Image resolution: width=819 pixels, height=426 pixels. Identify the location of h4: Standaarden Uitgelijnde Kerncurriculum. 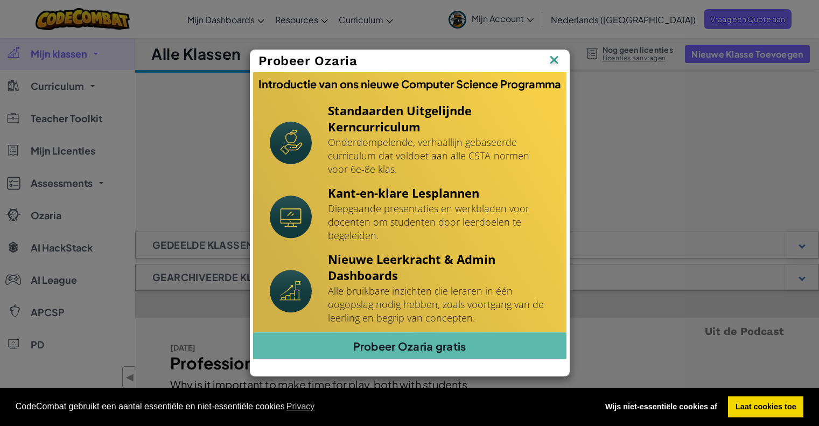
(439, 119).